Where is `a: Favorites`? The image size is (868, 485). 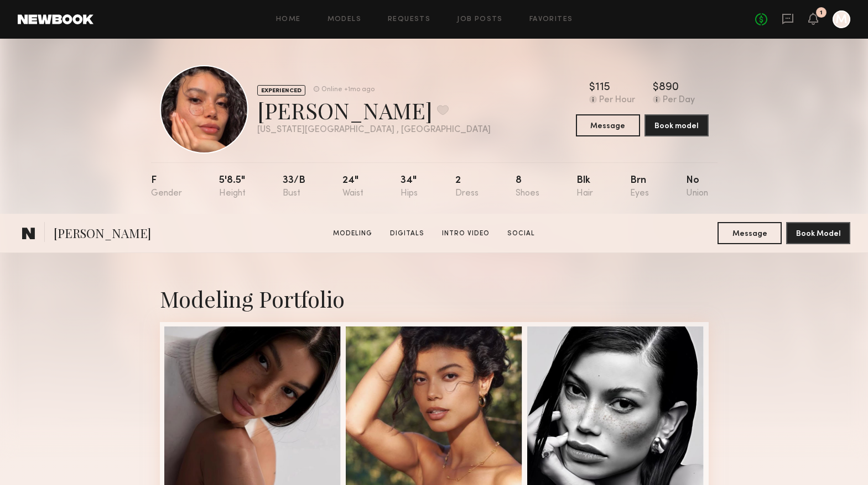
a: Favorites is located at coordinates (551, 20).